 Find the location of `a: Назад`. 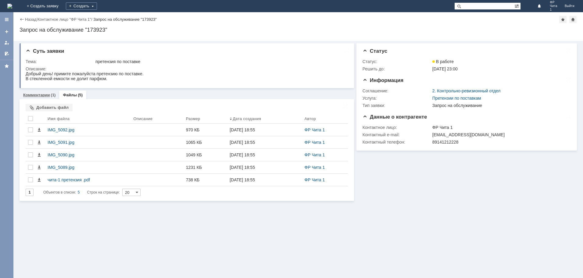

a: Назад is located at coordinates (30, 19).